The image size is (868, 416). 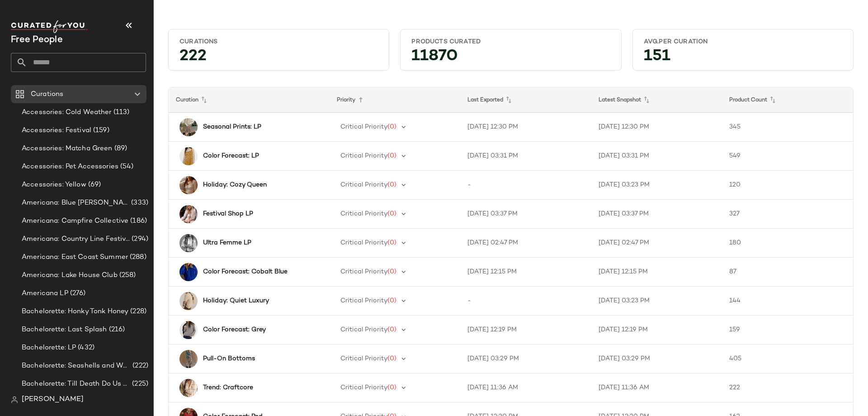 What do you see at coordinates (788, 243) in the screenshot?
I see `td: 180` at bounding box center [788, 243].